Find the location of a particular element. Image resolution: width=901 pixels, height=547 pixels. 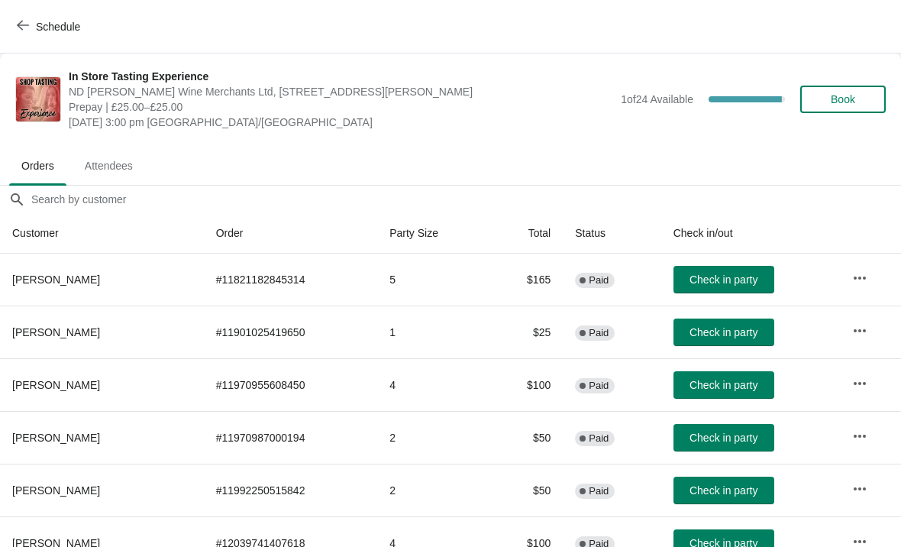

button: Schedule is located at coordinates (50, 27).